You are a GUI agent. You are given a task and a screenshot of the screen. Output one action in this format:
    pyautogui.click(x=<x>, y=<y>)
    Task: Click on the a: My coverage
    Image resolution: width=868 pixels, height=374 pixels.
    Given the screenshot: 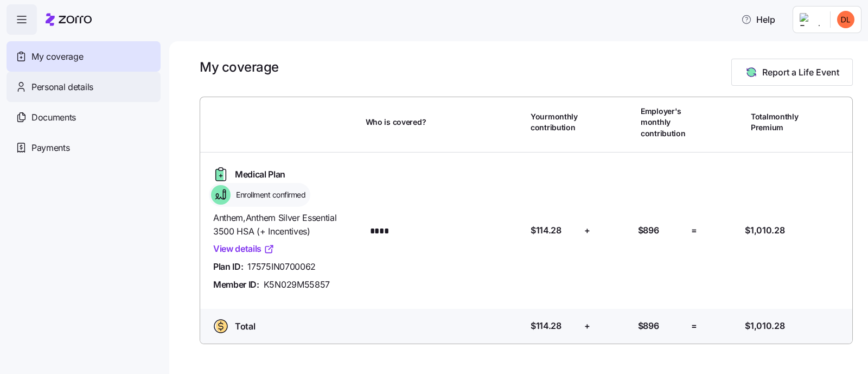 What is the action you would take?
    pyautogui.click(x=84, y=57)
    